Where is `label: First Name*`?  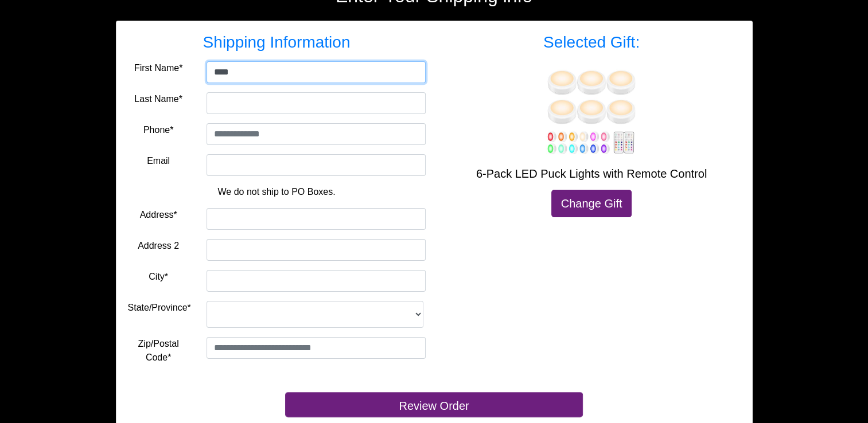
label: First Name* is located at coordinates (158, 68).